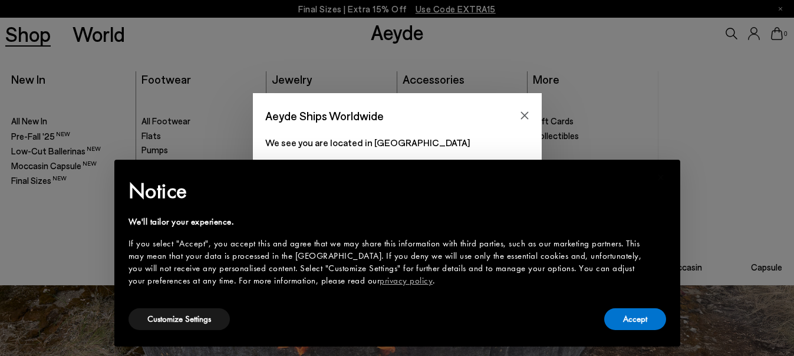  I want to click on span: Aeyde Ships Worldwide, so click(324, 115).